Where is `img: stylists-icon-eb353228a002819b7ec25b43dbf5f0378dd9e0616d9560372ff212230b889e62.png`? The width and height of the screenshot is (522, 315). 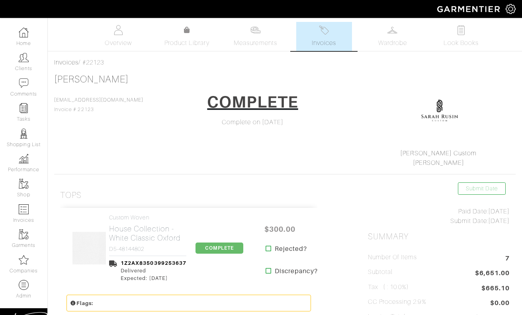 img: stylists-icon-eb353228a002819b7ec25b43dbf5f0378dd9e0616d9560372ff212230b889e62.png is located at coordinates (23, 133).